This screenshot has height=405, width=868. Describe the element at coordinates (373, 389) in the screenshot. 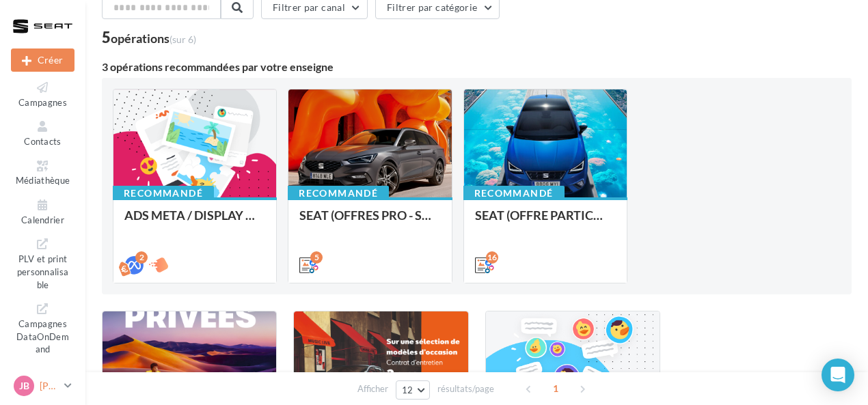

I see `span: Afficher` at that location.